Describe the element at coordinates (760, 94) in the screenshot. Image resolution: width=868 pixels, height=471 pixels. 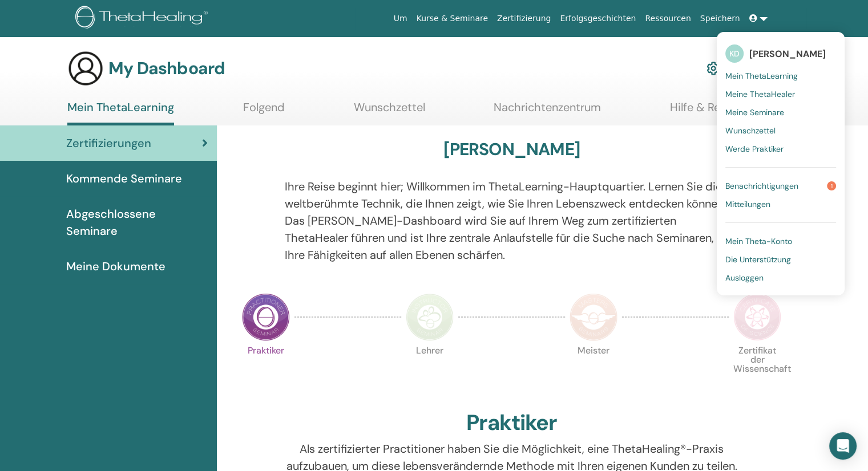
I see `span: Meine ThetaHealer` at that location.